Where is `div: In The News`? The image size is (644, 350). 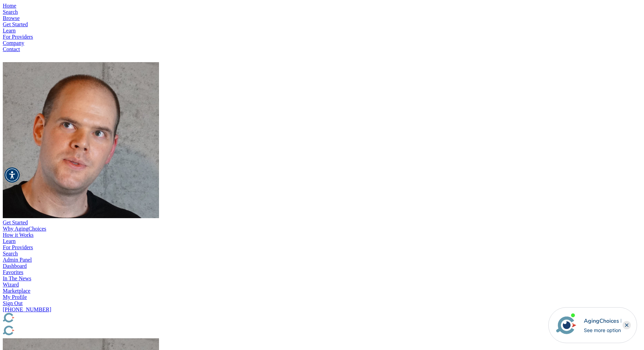
div: In The News is located at coordinates (322, 278).